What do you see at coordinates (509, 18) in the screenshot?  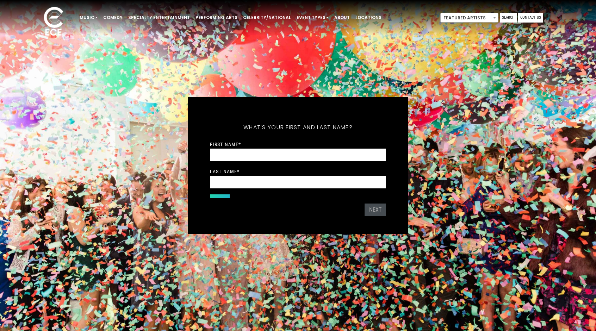 I see `a: Search` at bounding box center [509, 18].